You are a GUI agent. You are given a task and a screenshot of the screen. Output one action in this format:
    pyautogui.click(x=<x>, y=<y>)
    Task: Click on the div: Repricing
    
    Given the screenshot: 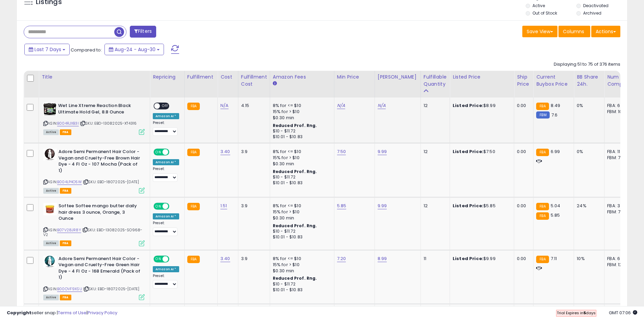 What is the action you would take?
    pyautogui.click(x=167, y=77)
    